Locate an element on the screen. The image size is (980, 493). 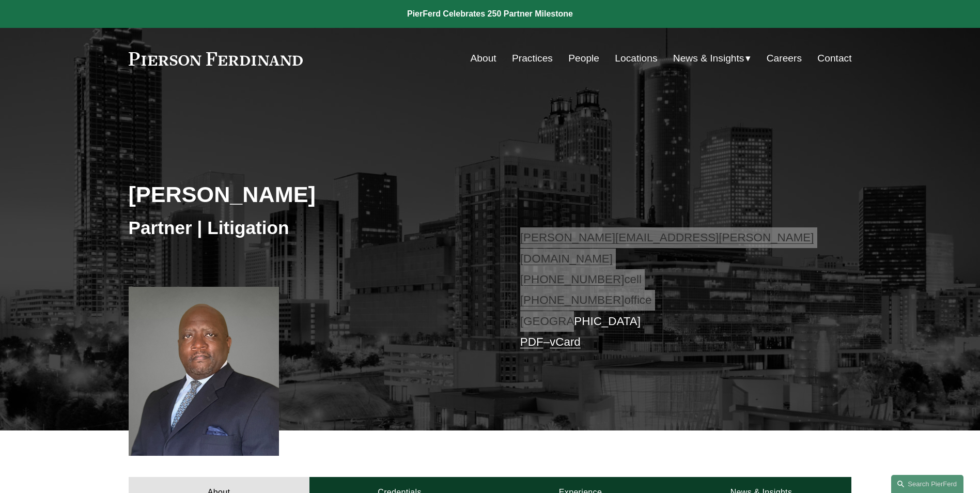
h3: Partner | Litigation is located at coordinates (279, 227).